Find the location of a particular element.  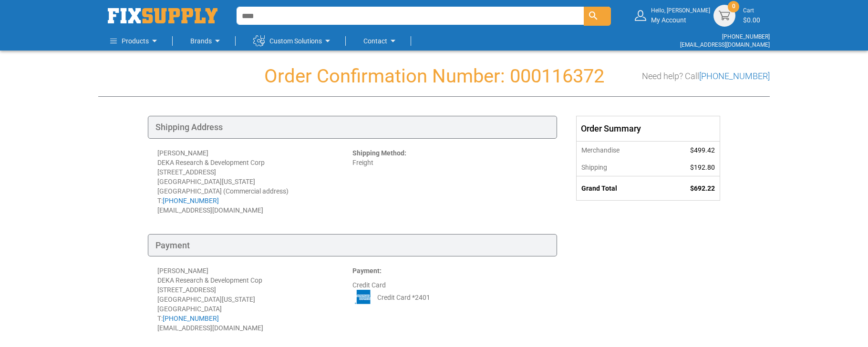

a: Custom Solutions is located at coordinates (293, 41).